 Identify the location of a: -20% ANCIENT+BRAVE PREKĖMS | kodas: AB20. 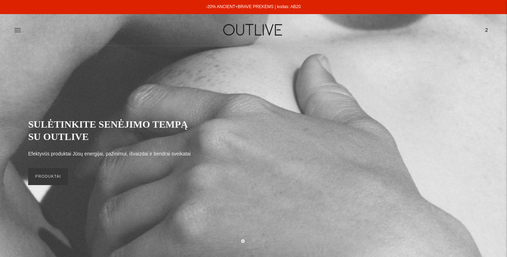
(253, 7).